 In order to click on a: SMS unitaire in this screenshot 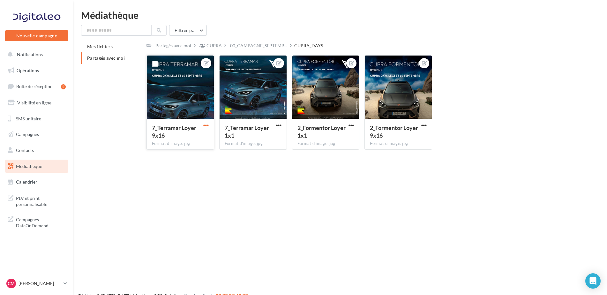, I will do `click(37, 119)`.